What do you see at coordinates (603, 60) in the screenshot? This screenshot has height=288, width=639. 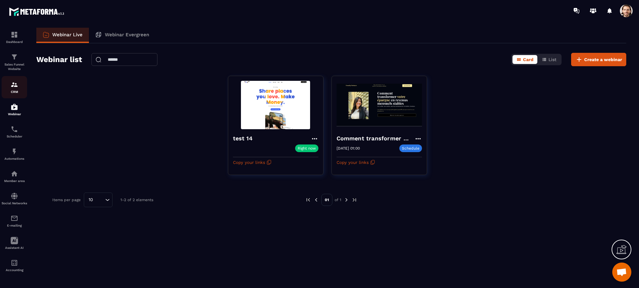 I see `span: Create a webinar` at bounding box center [603, 60].